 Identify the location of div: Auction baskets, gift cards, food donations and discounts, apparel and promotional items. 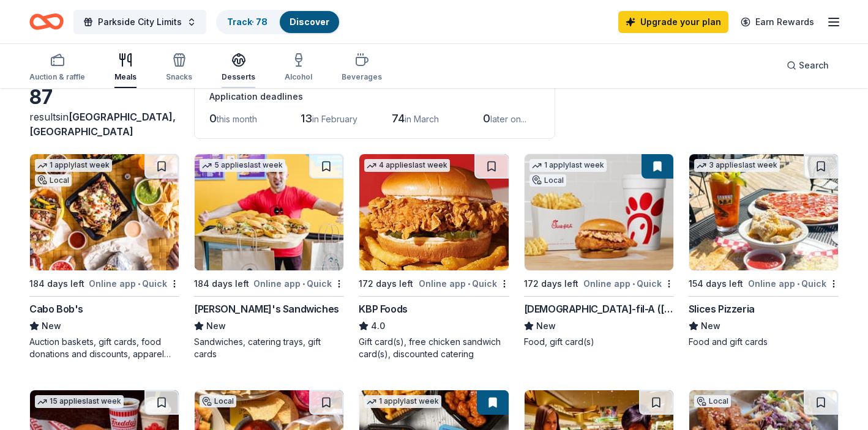
(104, 348).